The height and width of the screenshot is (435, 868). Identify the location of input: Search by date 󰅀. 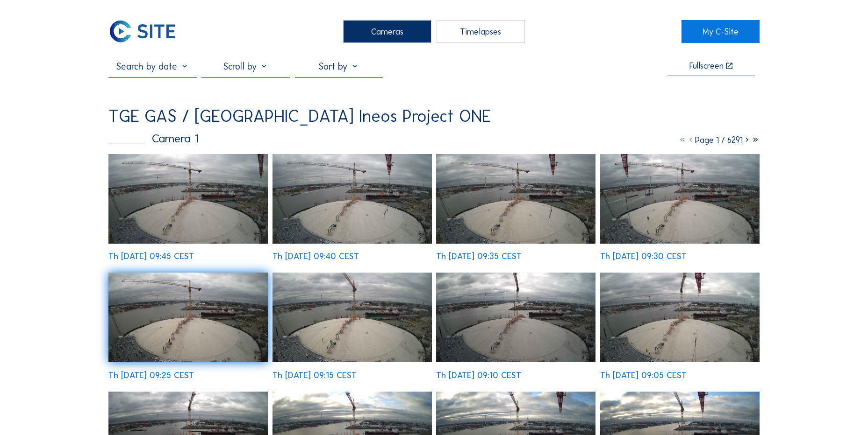
(152, 67).